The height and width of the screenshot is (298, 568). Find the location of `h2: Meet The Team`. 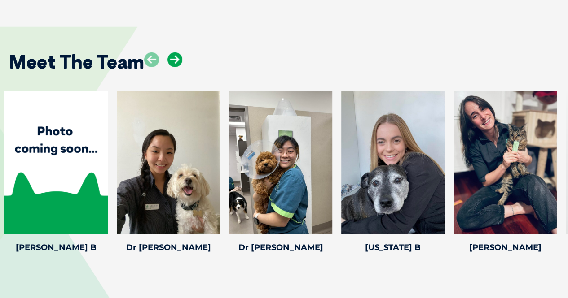

h2: Meet The Team is located at coordinates (76, 62).